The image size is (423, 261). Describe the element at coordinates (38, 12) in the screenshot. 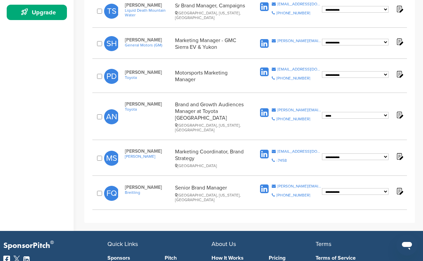

I see `div: Upgrade` at that location.